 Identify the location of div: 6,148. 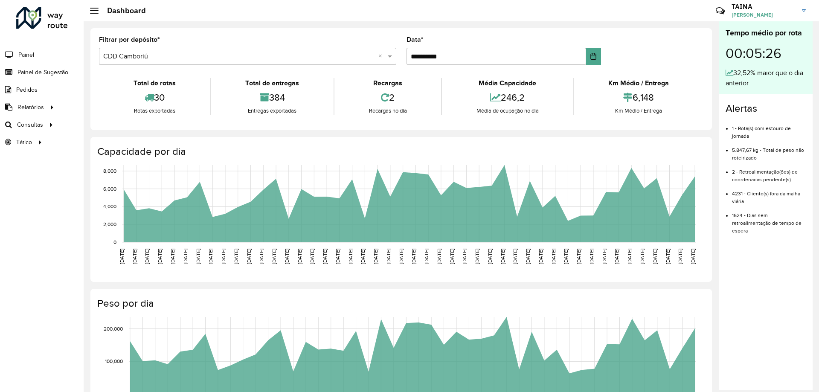
(638, 97).